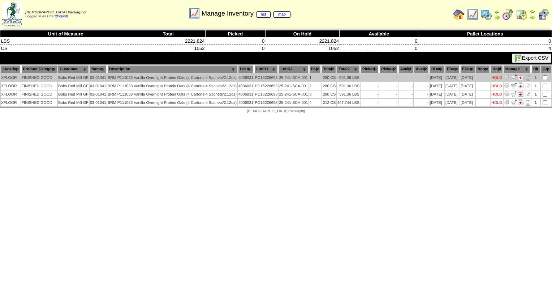  Describe the element at coordinates (483, 69) in the screenshot. I see `th: Notes` at that location.